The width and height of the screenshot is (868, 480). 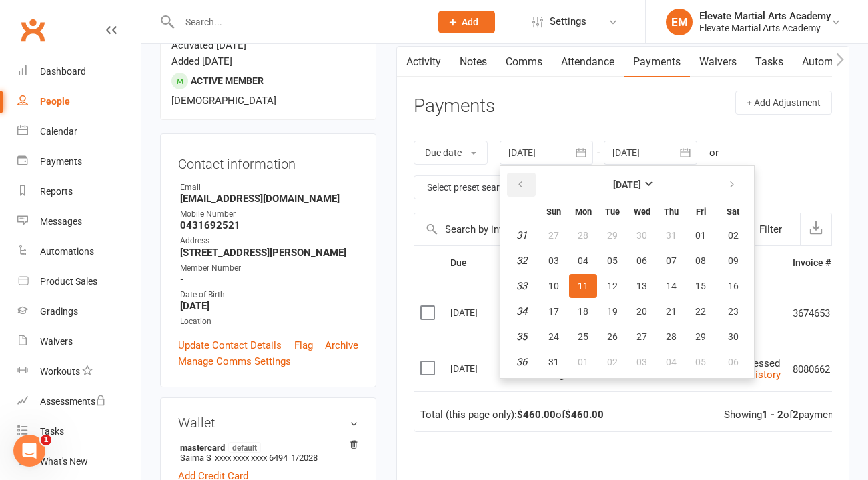 I want to click on input: Search..., so click(x=298, y=22).